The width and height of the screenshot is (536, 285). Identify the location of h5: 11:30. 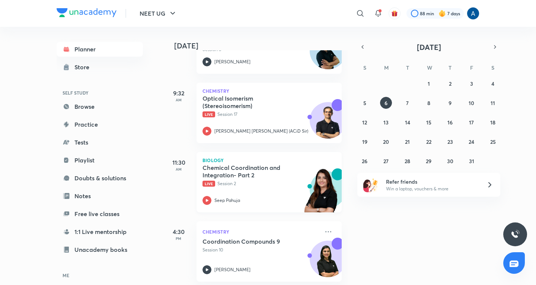
(179, 162).